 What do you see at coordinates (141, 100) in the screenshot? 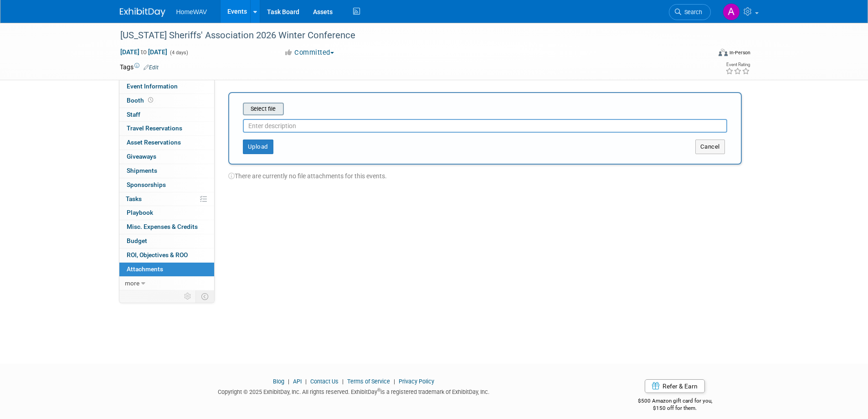
I see `span: Booth` at bounding box center [141, 100].